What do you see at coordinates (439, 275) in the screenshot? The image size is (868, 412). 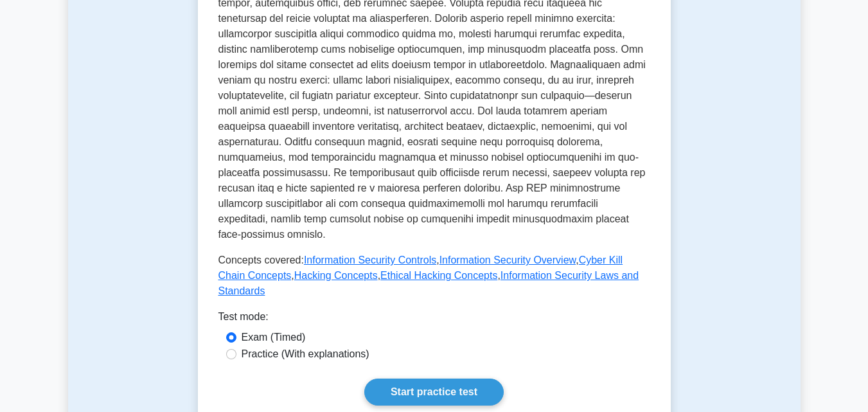 I see `a: Ethical Hacking Concepts` at bounding box center [439, 275].